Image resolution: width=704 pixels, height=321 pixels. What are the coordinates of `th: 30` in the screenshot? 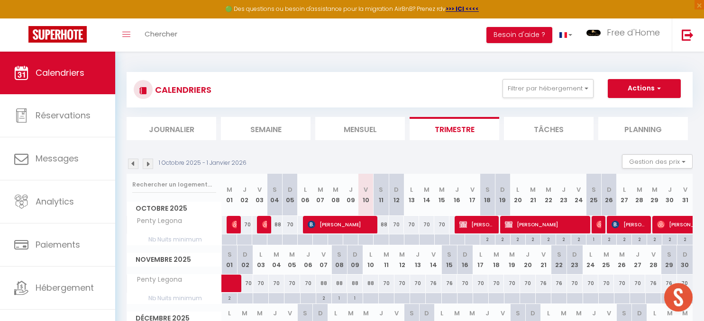 It's located at (670, 195).